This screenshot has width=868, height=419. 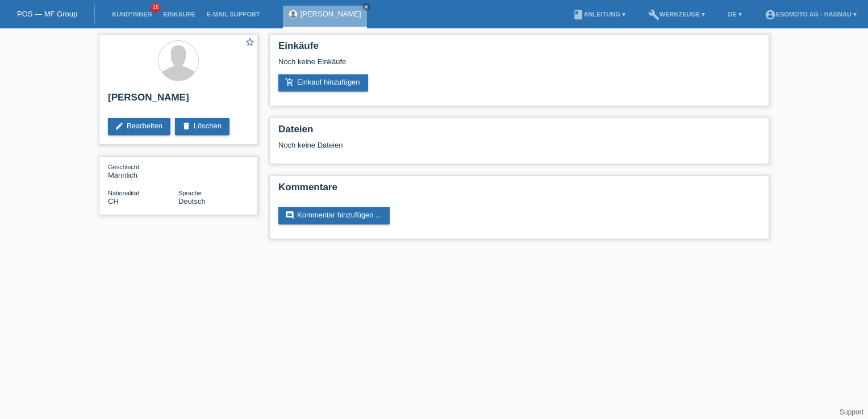 What do you see at coordinates (578, 15) in the screenshot?
I see `i: book` at bounding box center [578, 15].